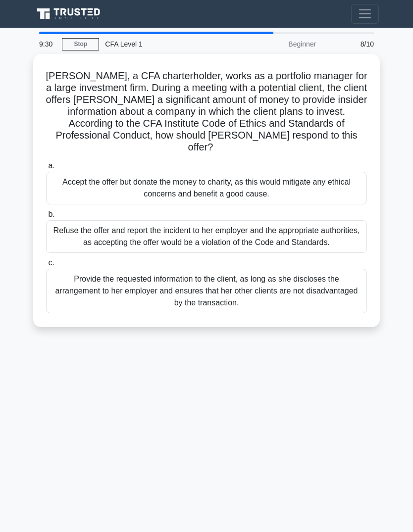 The width and height of the screenshot is (413, 532). Describe the element at coordinates (51, 214) in the screenshot. I see `span: b.` at that location.